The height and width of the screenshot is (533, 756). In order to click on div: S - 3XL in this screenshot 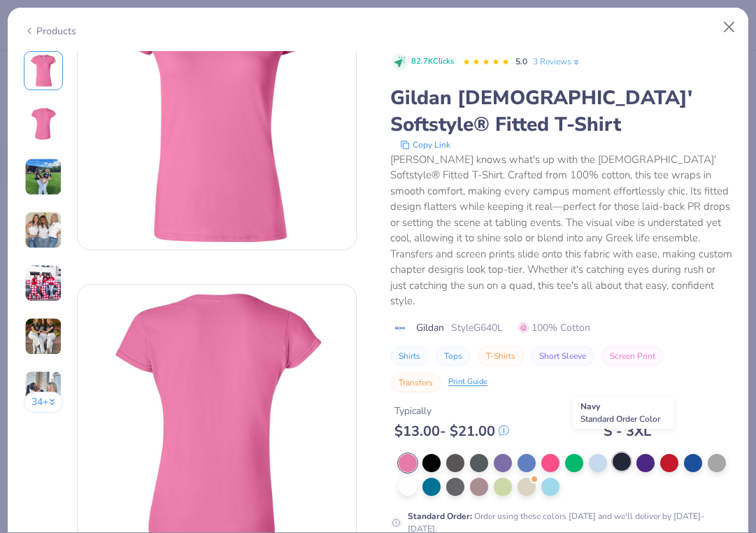, I will do `click(628, 431)`.